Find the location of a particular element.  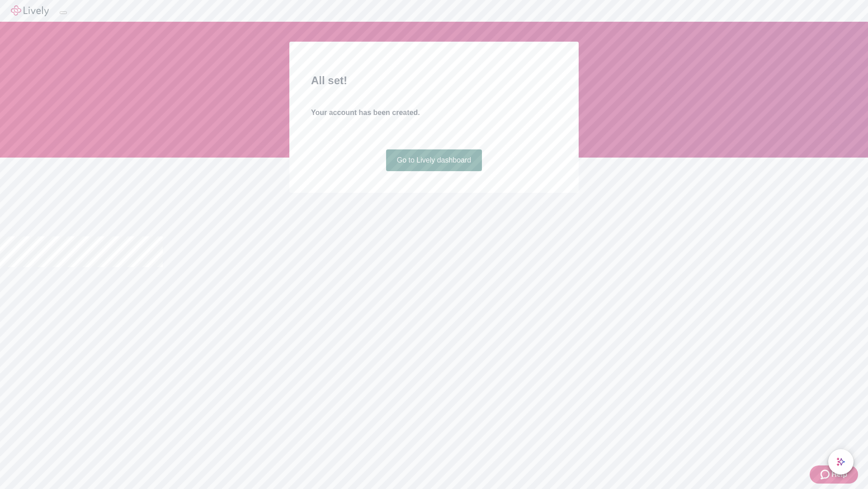

h4: Your account has been created. is located at coordinates (434, 113).